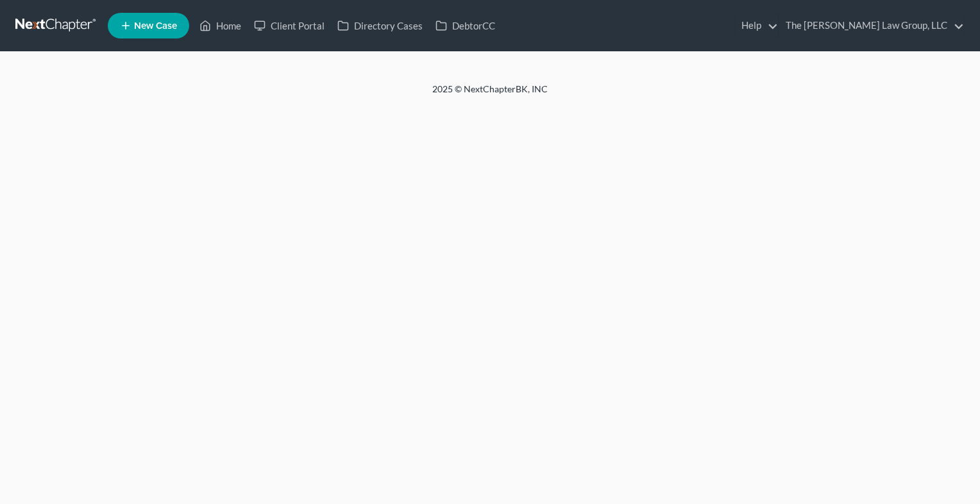 The image size is (980, 504). What do you see at coordinates (220, 26) in the screenshot?
I see `a: Home` at bounding box center [220, 26].